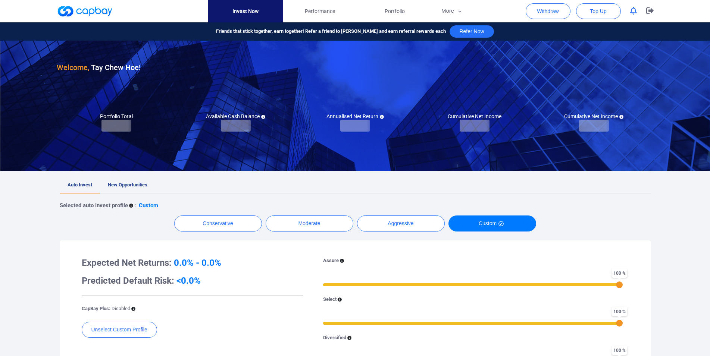  Describe the element at coordinates (335, 338) in the screenshot. I see `p: Diversified` at that location.